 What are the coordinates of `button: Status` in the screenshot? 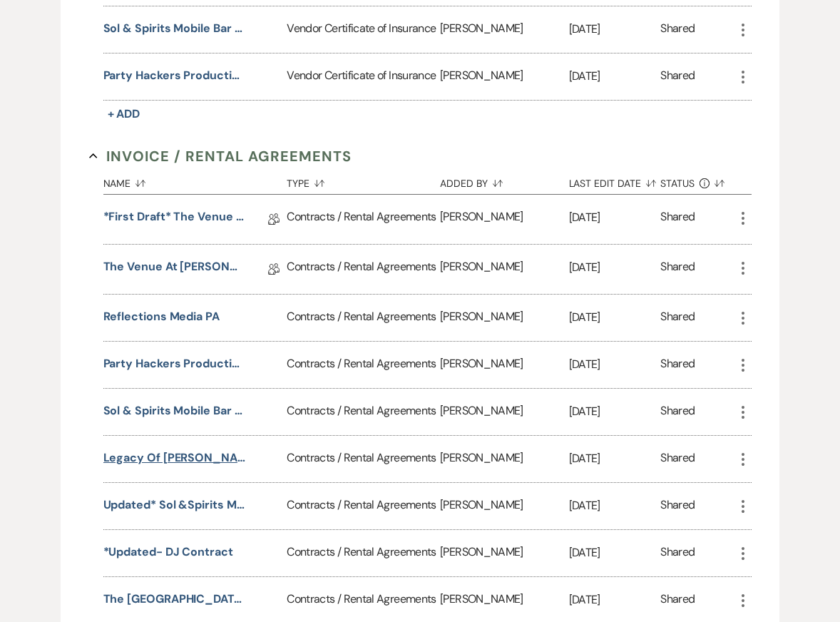 It's located at (697, 181).